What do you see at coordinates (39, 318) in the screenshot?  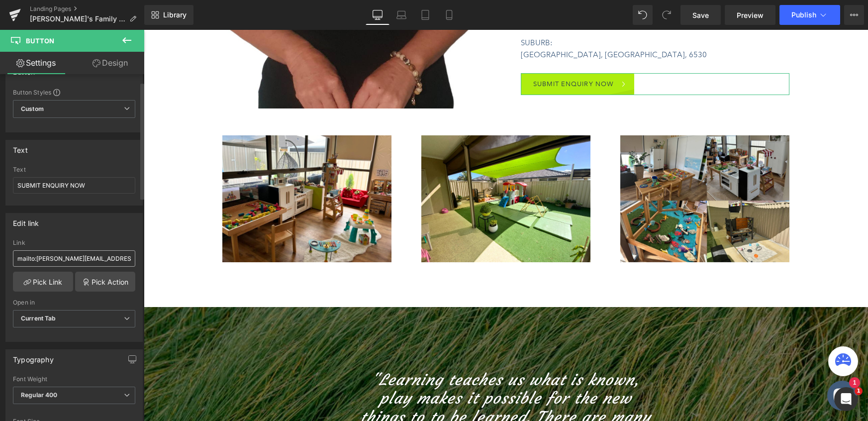 I see `b: Current Tab` at bounding box center [39, 318].